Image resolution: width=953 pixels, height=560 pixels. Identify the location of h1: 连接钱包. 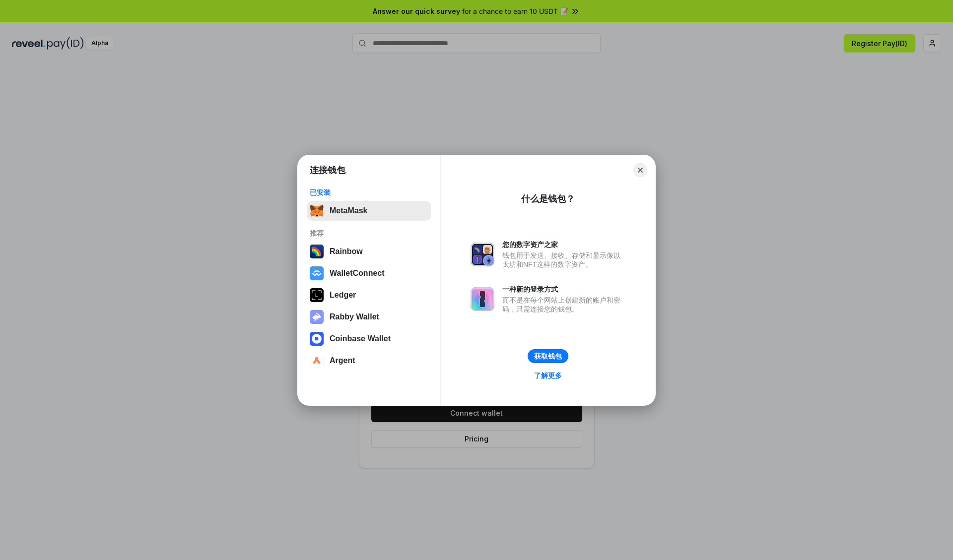
(327, 170).